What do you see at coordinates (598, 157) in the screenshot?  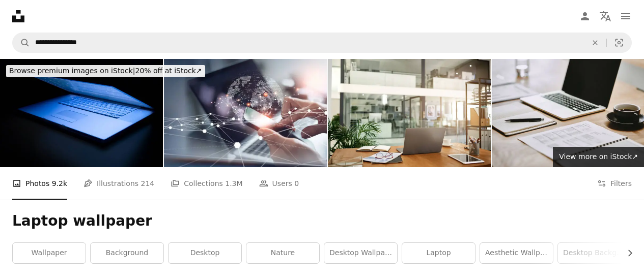 I see `a: View more on iStock↗` at bounding box center [598, 157].